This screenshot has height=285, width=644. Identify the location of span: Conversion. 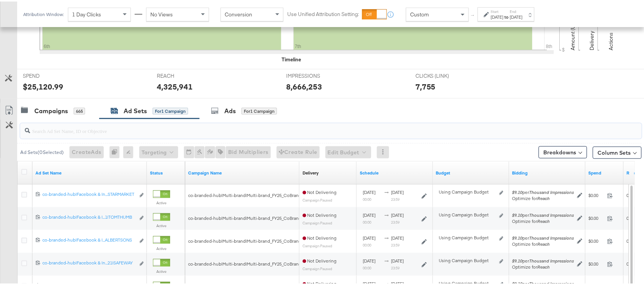
(238, 13).